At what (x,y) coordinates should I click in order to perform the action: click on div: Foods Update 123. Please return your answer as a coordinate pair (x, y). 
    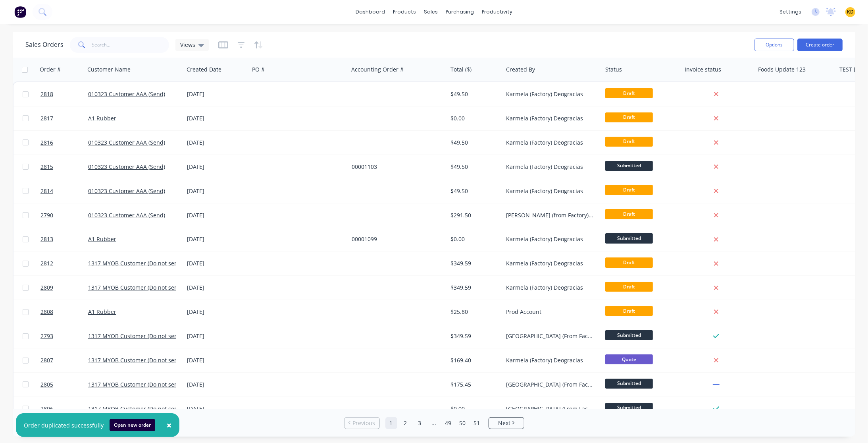
    Looking at the image, I should click on (782, 70).